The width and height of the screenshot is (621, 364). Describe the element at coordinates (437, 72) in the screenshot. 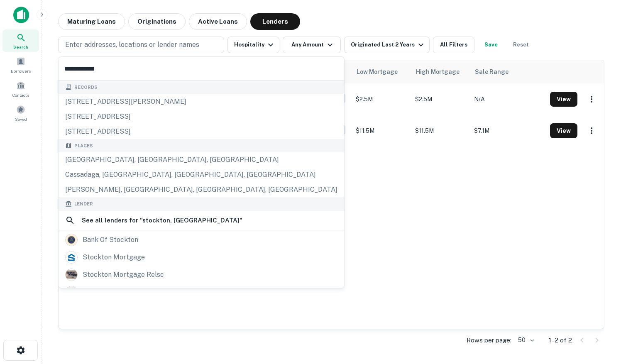

I see `div: High Mortgage` at that location.